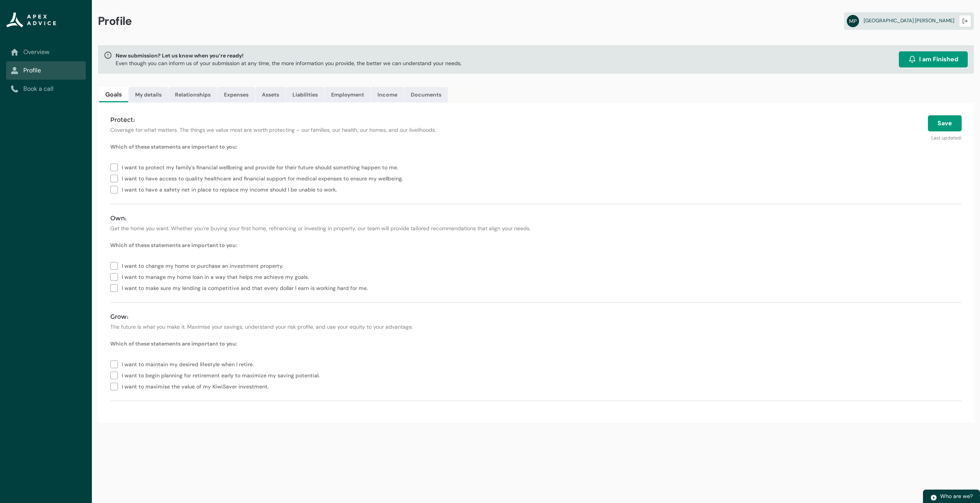 Image resolution: width=980 pixels, height=503 pixels. What do you see at coordinates (536, 228) in the screenshot?
I see `p: Get the home you want. Whether you’re buying your first home, refinancing or investing in propert...` at bounding box center [536, 228].